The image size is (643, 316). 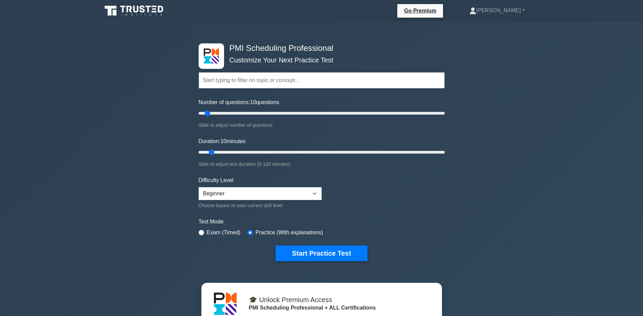 What do you see at coordinates (321, 164) in the screenshot?
I see `div: Slide to adjust test duration (5-120 minutes)` at bounding box center [321, 164].